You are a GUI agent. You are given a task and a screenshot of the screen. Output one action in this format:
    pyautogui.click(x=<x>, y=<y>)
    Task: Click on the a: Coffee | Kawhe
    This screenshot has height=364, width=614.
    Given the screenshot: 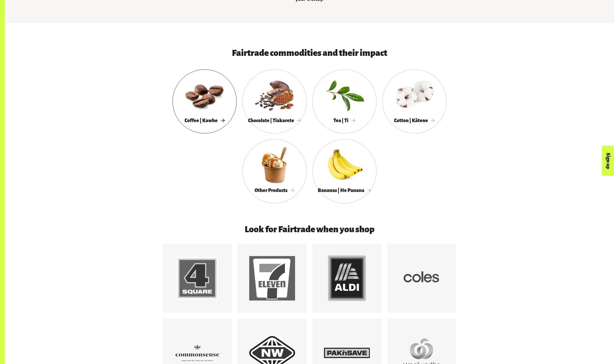 What is the action you would take?
    pyautogui.click(x=205, y=102)
    